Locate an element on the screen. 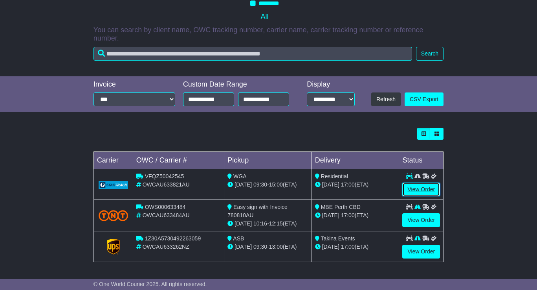  span: 15:00 is located at coordinates (276, 184).